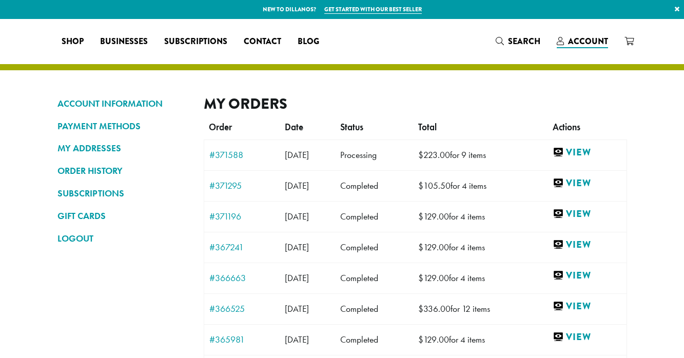 Image resolution: width=684 pixels, height=358 pixels. Describe the element at coordinates (123, 148) in the screenshot. I see `a: MY ADDRESSES` at that location.